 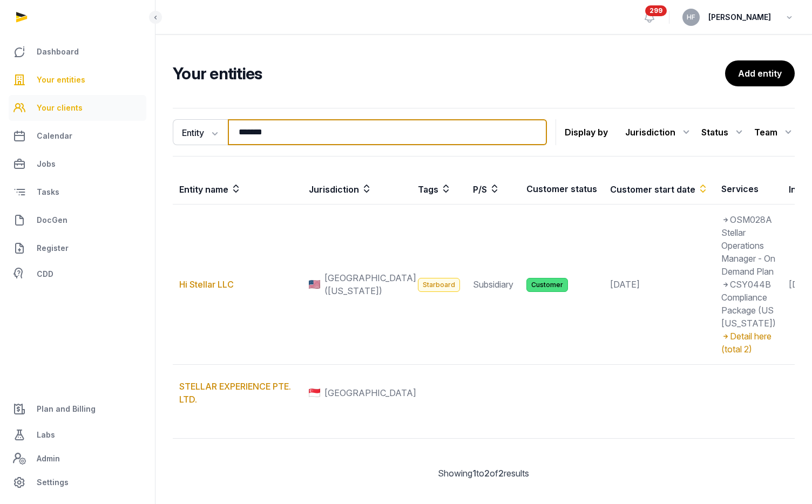 What do you see at coordinates (235, 393) in the screenshot?
I see `a: STELLAR EXPERIENCE PTE. LTD.` at bounding box center [235, 393].